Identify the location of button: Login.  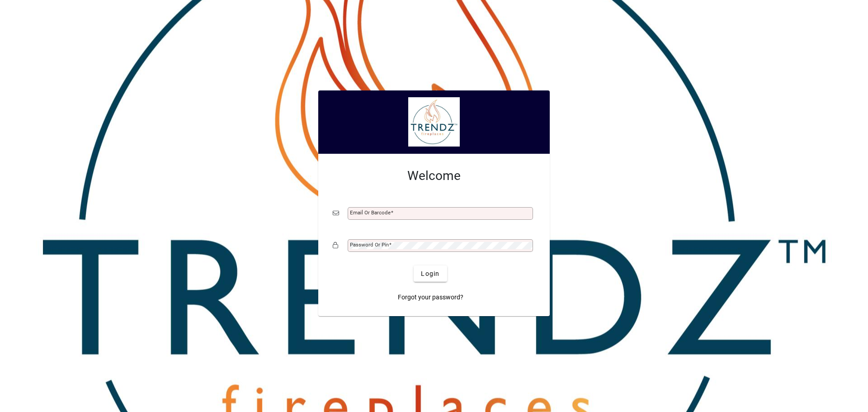
(430, 274).